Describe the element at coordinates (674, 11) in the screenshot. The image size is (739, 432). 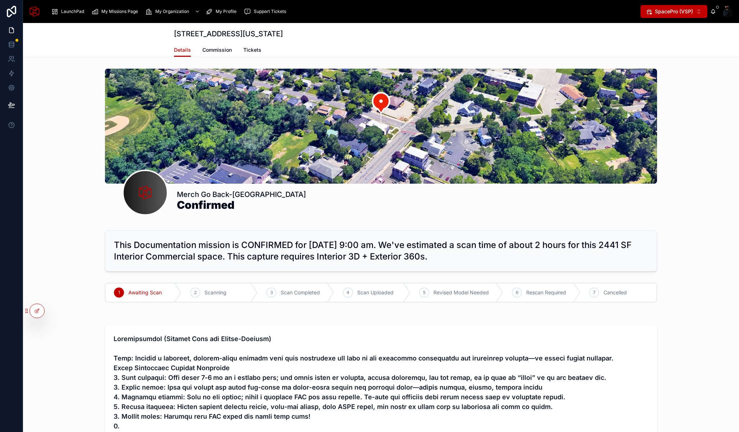
I see `button: Select Button` at that location.